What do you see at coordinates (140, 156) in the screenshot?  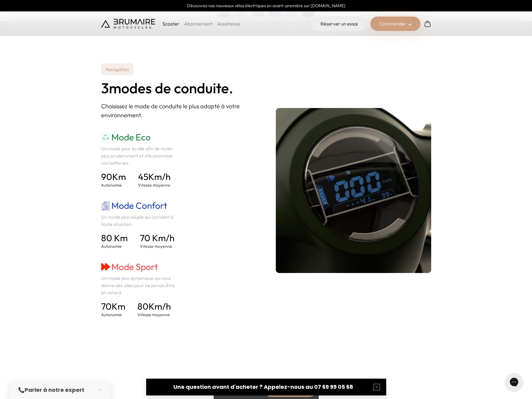 I see `p: Un mode pour la ville afin de rouler plus prudemment et d'économiser vos batteries.` at bounding box center [140, 156].